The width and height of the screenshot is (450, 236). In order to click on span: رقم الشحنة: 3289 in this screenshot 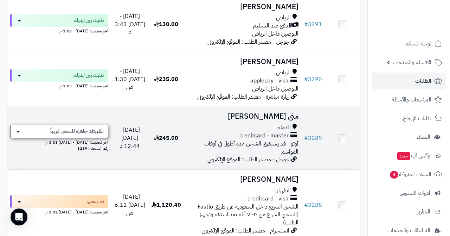, I will do `click(93, 148)`.